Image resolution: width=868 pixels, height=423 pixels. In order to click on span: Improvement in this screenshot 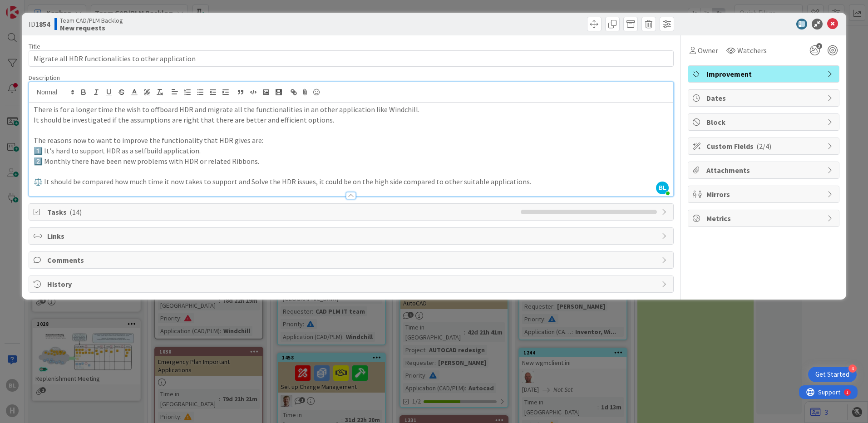, I will do `click(764, 74)`.